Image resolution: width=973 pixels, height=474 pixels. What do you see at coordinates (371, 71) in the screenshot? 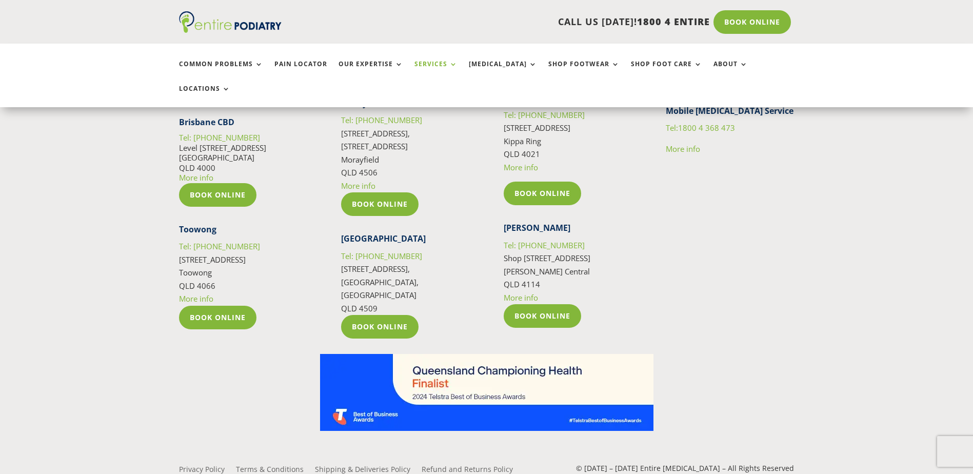
I see `a: Our Expertise` at bounding box center [371, 71].